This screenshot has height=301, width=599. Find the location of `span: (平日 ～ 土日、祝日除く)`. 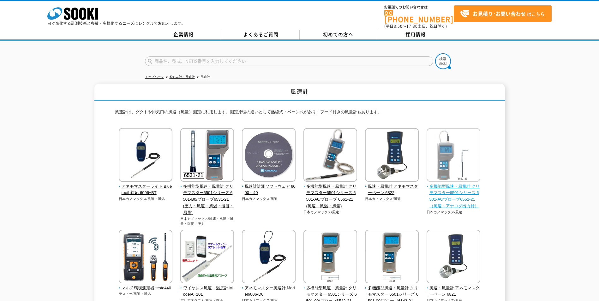

span: (平日 ～ 土日、祝日除く) is located at coordinates (415, 26).